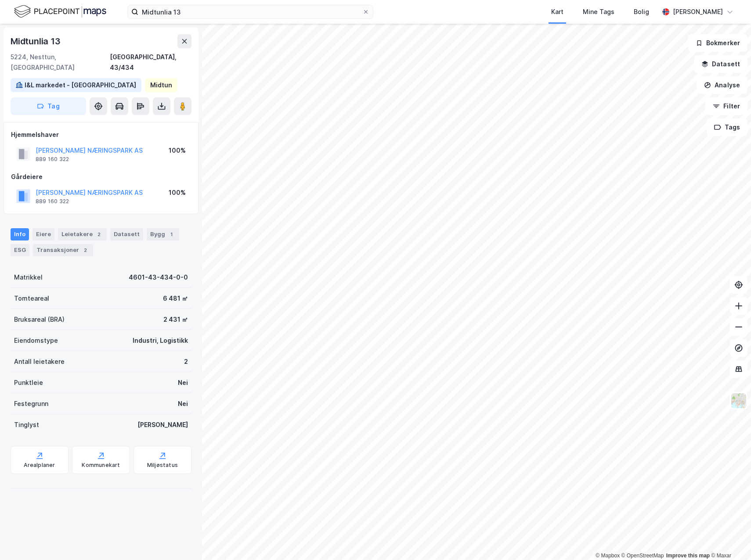 Image resolution: width=751 pixels, height=560 pixels. I want to click on div: Antall leietakere, so click(39, 362).